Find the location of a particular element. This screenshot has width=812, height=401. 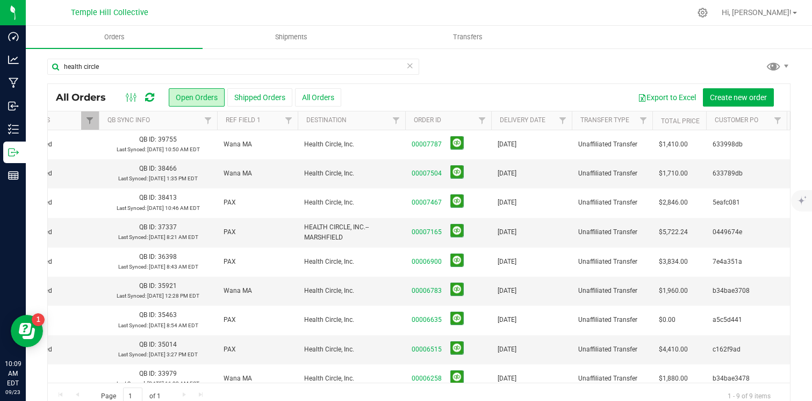

span: 35014 is located at coordinates (167, 344).